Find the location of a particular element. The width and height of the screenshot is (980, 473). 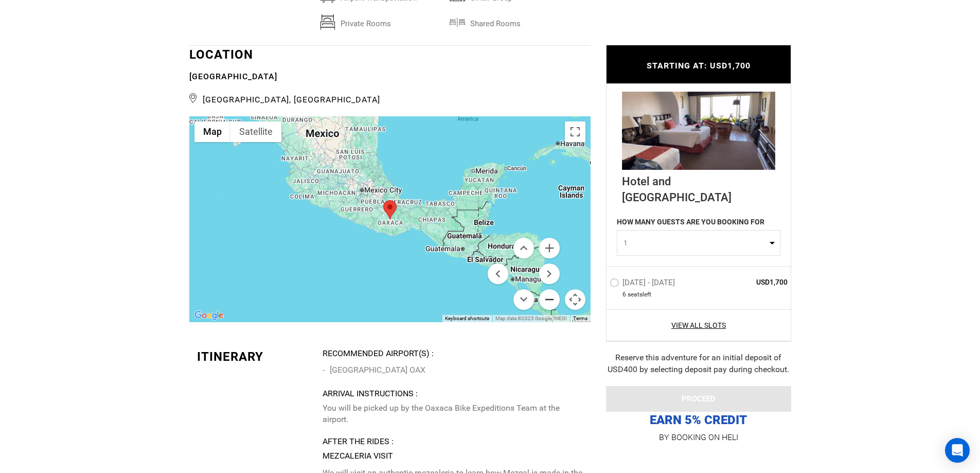

span: Shared Rooms is located at coordinates (522, 21).